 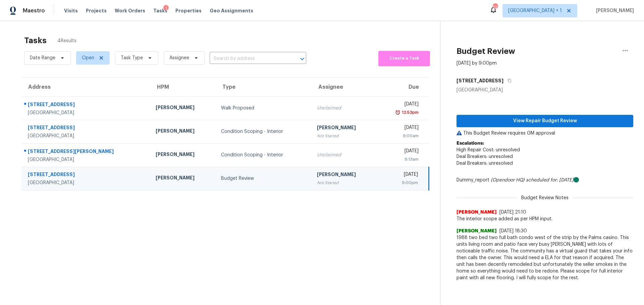 I want to click on th: Type, so click(x=264, y=87).